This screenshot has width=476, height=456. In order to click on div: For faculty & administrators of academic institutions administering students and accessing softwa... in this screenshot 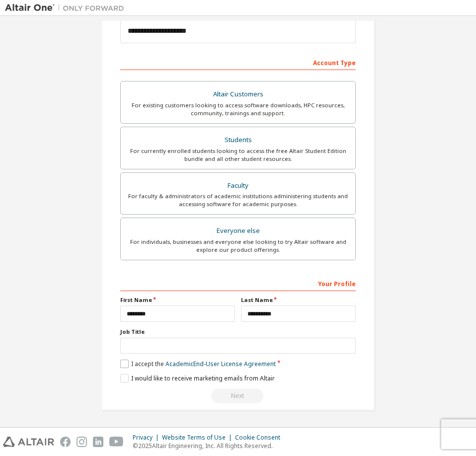, I will do `click(238, 200)`.